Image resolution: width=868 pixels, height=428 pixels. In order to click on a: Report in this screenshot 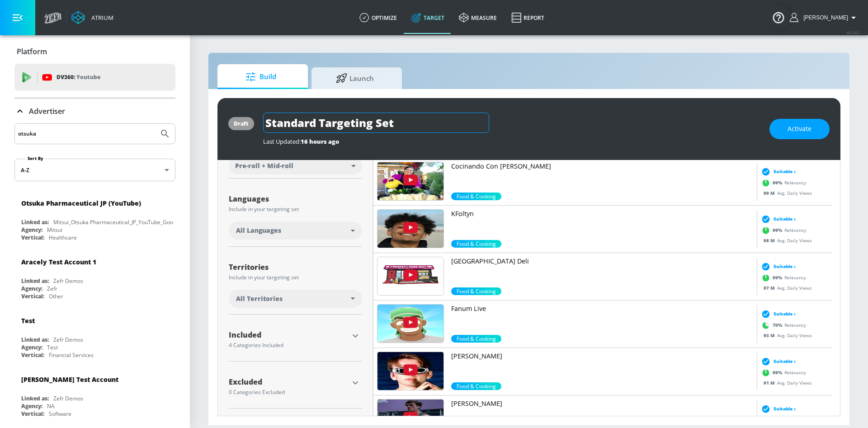, I will do `click(528, 18)`.